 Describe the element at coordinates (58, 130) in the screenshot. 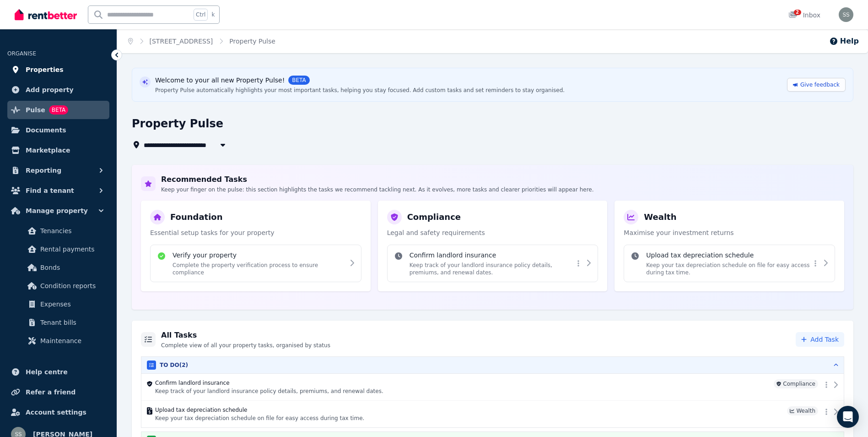

I see `a: Documents` at that location.